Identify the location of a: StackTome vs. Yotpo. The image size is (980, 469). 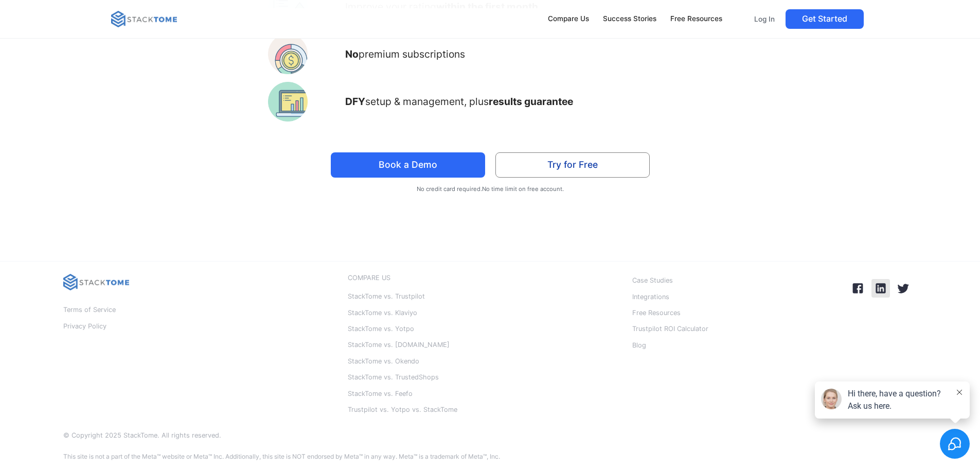
(381, 329).